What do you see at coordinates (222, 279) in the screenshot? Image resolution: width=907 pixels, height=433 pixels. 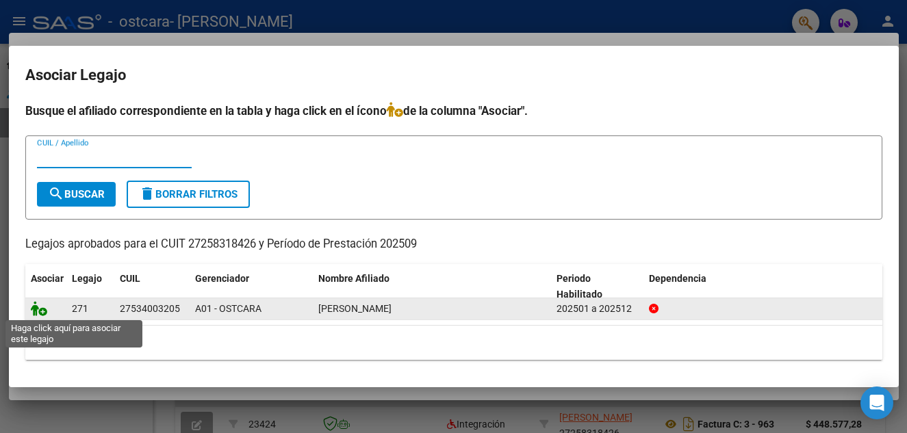 I see `span: Gerenciador` at bounding box center [222, 279].